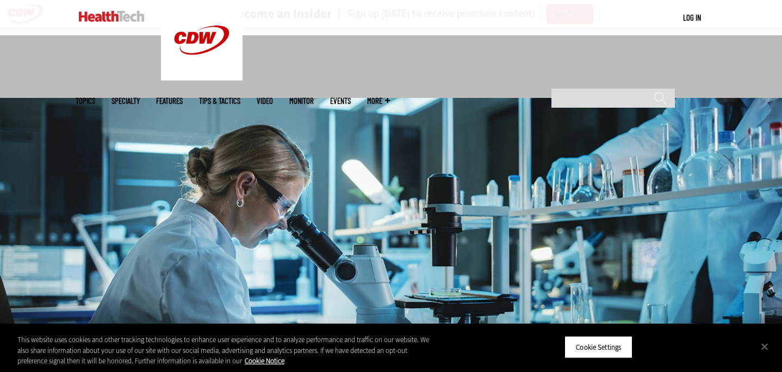  I want to click on span: Specialty, so click(126, 101).